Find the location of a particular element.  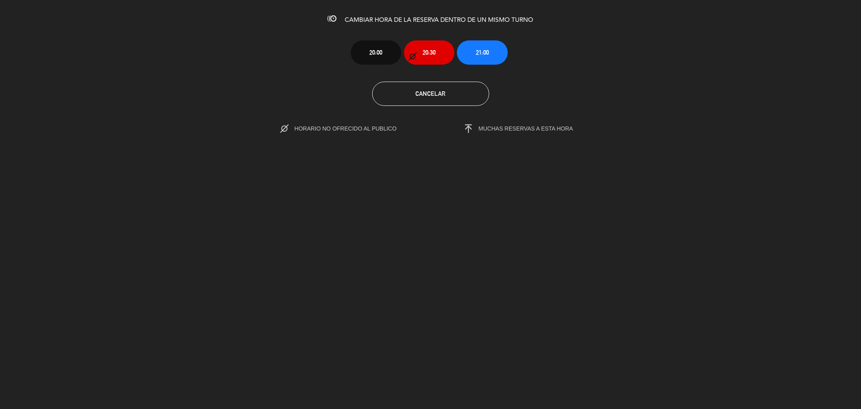

span: HORARIO NO OFRECIDO AL PUBLICO is located at coordinates (354, 128).